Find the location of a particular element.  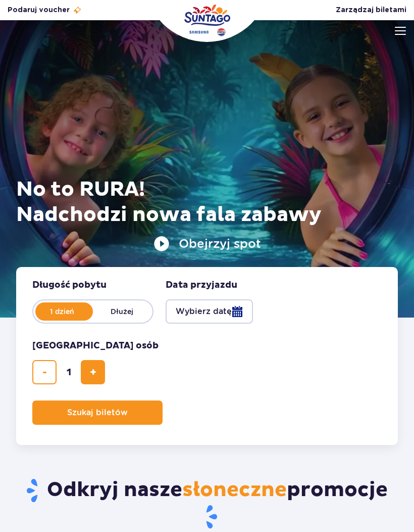

label: Dłużej is located at coordinates (122, 312).